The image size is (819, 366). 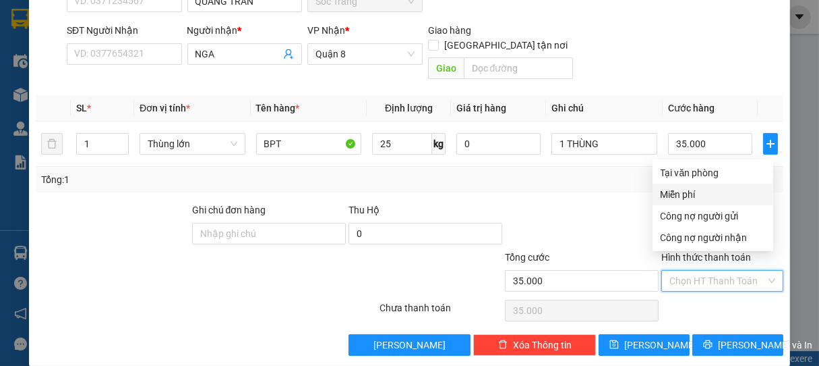 What do you see at coordinates (50, 80) in the screenshot?
I see `li: VP Sóc Trăng` at bounding box center [50, 80].